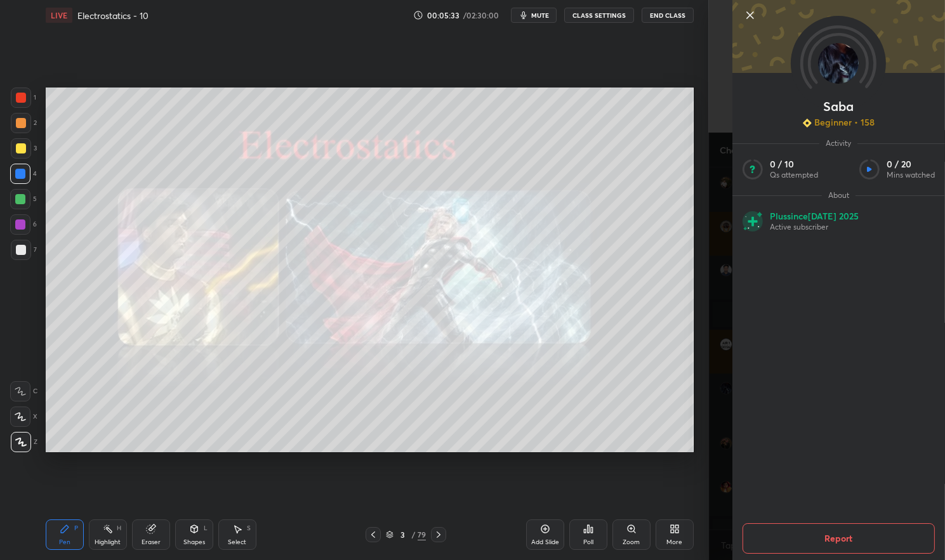 The width and height of the screenshot is (945, 560). I want to click on div: Eraser, so click(151, 543).